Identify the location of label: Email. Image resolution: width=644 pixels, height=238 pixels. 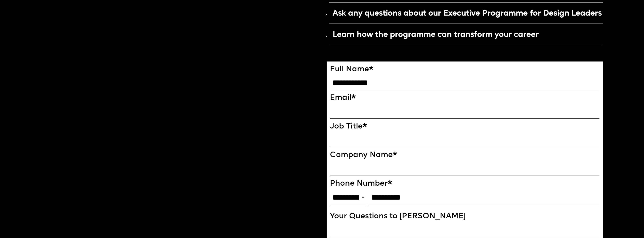
(465, 98).